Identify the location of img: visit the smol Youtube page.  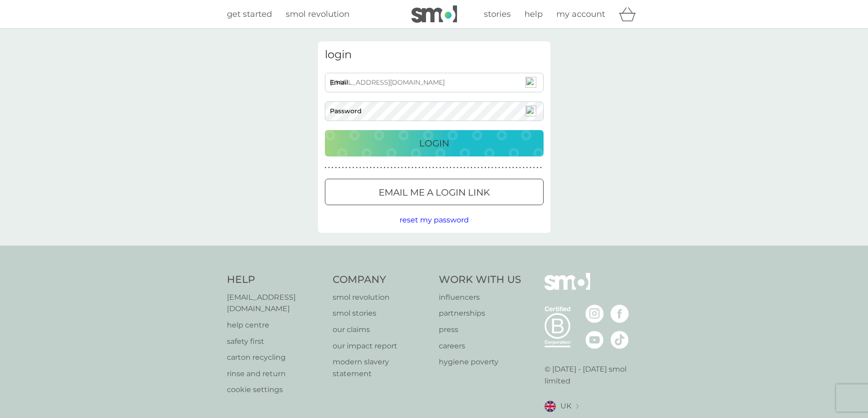
(595, 340).